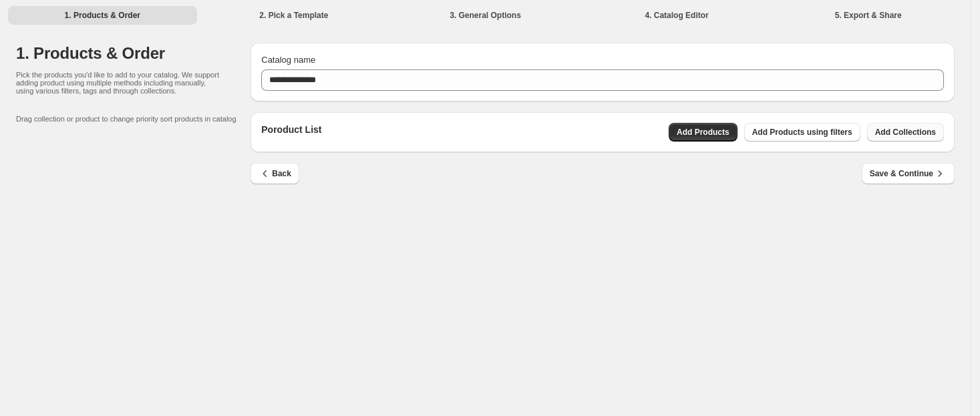  Describe the element at coordinates (133, 119) in the screenshot. I see `p: Drag collection or product to change priority sort products in catalog` at that location.